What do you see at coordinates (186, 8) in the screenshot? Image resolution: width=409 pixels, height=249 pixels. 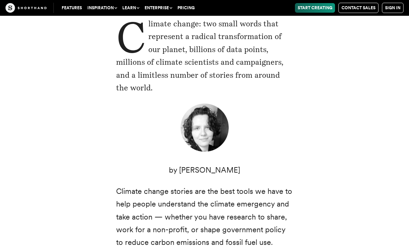 I see `a: Pricing` at bounding box center [186, 8].